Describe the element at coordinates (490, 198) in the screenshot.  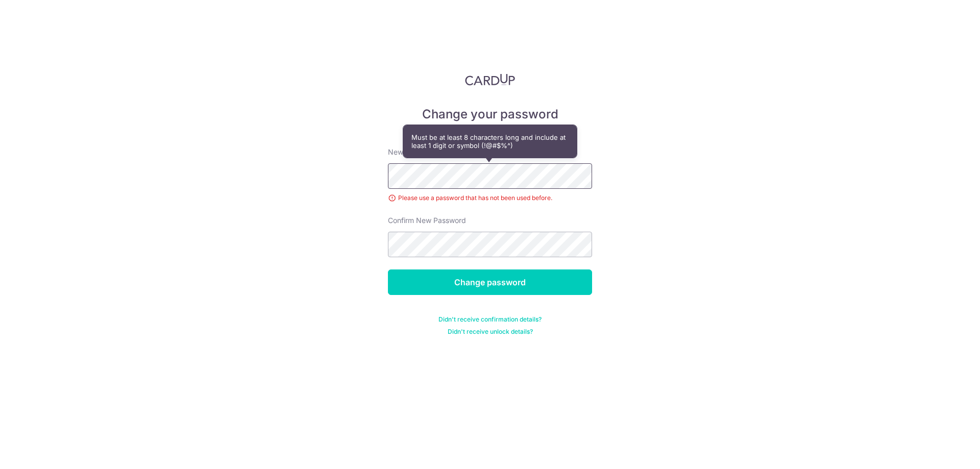
I see `div: Please use a password that has not been used before.` at that location.